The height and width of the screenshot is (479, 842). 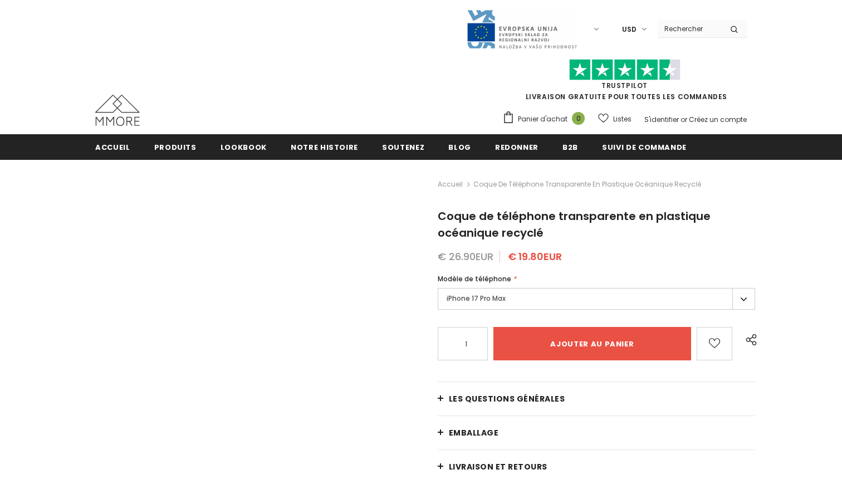 I want to click on span: soutenez, so click(x=403, y=147).